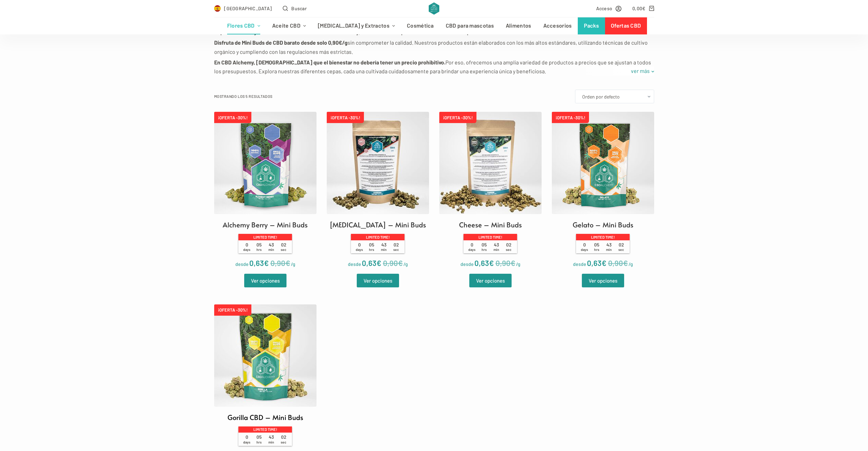 Image resolution: width=868 pixels, height=451 pixels. What do you see at coordinates (281, 43) in the screenshot?
I see `strong: Disfruta de Mini Buds de CBD barato desde solo 0,90€/g` at bounding box center [281, 43].